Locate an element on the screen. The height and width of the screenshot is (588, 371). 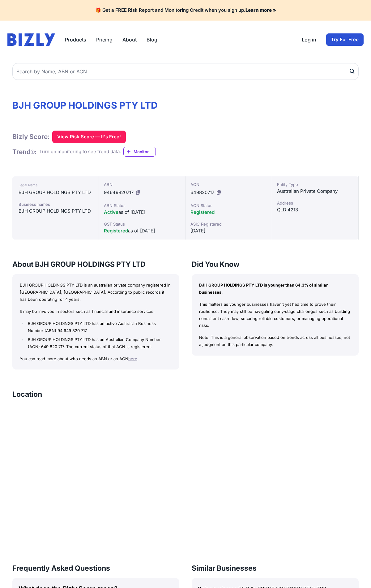
a: Log in is located at coordinates (309, 40).